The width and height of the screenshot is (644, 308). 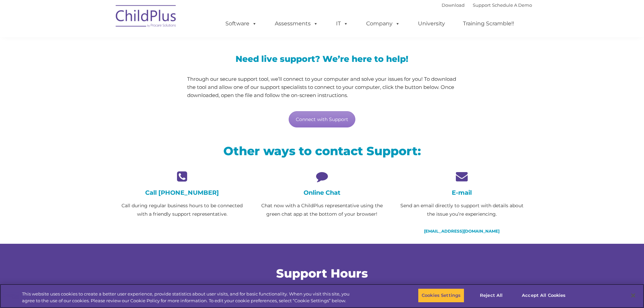 I want to click on button: Cookies Settings, so click(x=441, y=295).